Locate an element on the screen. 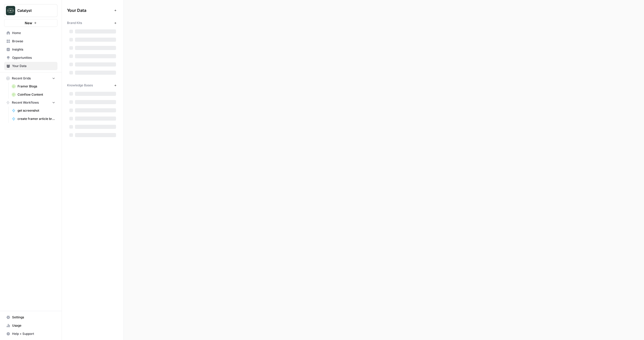 The width and height of the screenshot is (644, 340). span: create framer article briefs is located at coordinates (36, 119).